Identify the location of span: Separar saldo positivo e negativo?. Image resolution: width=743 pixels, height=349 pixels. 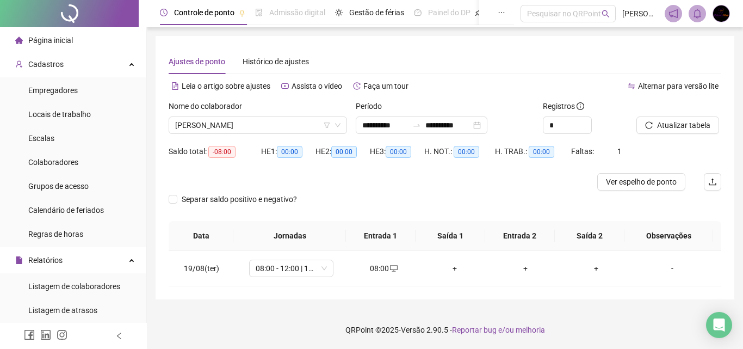
(239, 199).